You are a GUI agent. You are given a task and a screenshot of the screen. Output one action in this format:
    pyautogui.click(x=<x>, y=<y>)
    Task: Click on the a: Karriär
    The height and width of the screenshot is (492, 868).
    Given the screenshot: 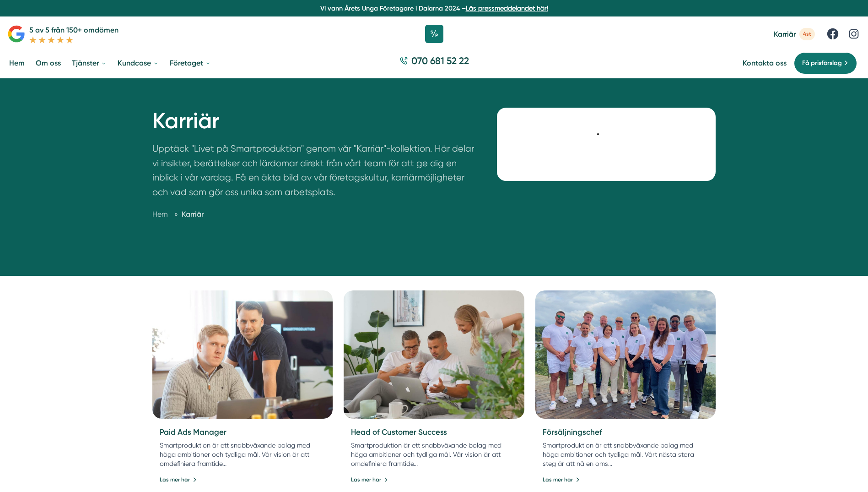 What is the action you would take?
    pyautogui.click(x=192, y=214)
    